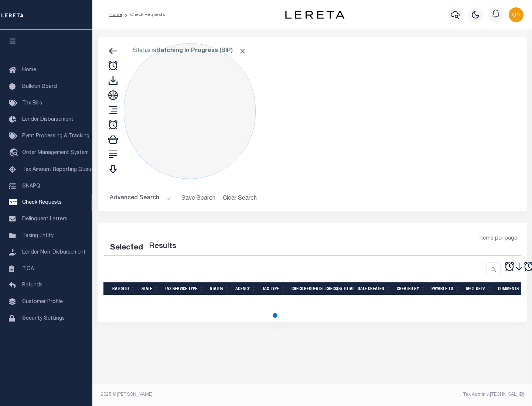 The image size is (532, 406). Describe the element at coordinates (48, 120) in the screenshot. I see `span: Lender Disbursement` at that location.